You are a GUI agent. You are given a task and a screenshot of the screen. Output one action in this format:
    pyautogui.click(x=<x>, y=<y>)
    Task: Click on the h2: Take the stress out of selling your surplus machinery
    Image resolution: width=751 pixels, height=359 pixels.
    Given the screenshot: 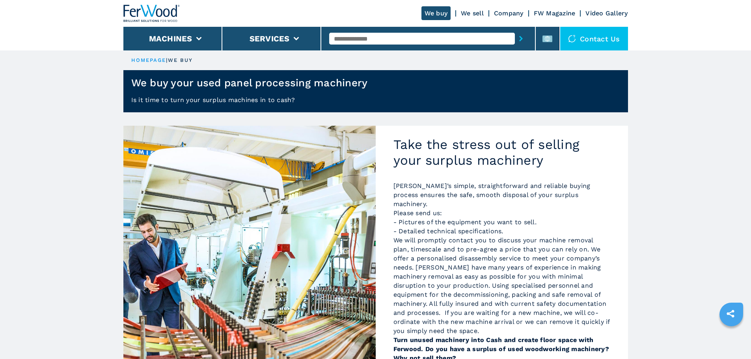 What is the action you would take?
    pyautogui.click(x=502, y=152)
    